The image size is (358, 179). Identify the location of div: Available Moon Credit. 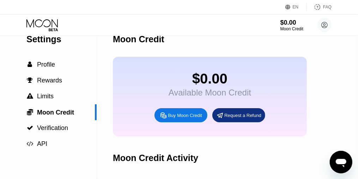
(210, 93).